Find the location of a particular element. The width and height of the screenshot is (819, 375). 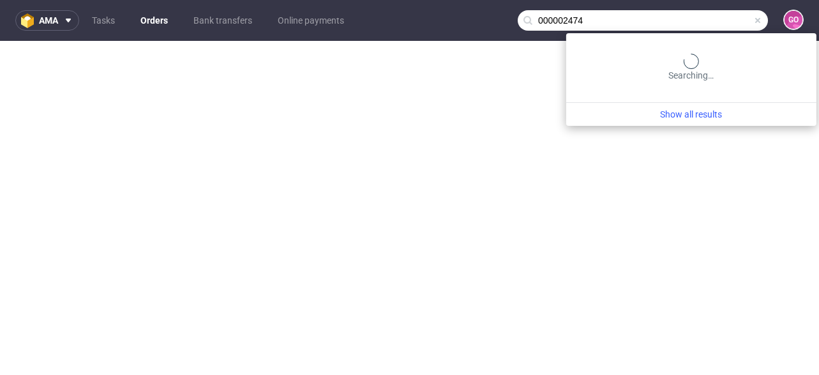

div: Searching… is located at coordinates (691, 68).